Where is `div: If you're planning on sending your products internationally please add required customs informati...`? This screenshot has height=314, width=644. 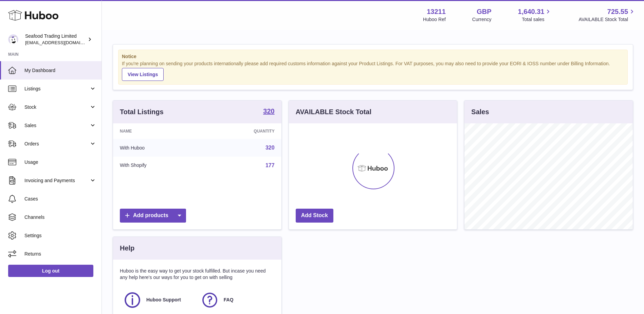
div: If you're planning on sending your products internationally please add required customs informati... is located at coordinates (373, 70).